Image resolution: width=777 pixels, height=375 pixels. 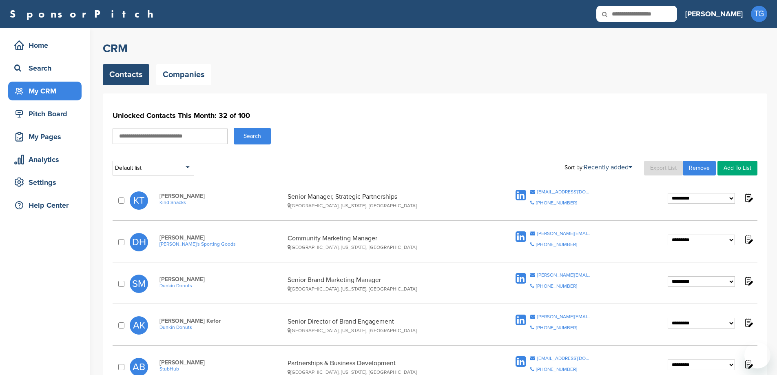 I want to click on div: Analytics, so click(x=47, y=160).